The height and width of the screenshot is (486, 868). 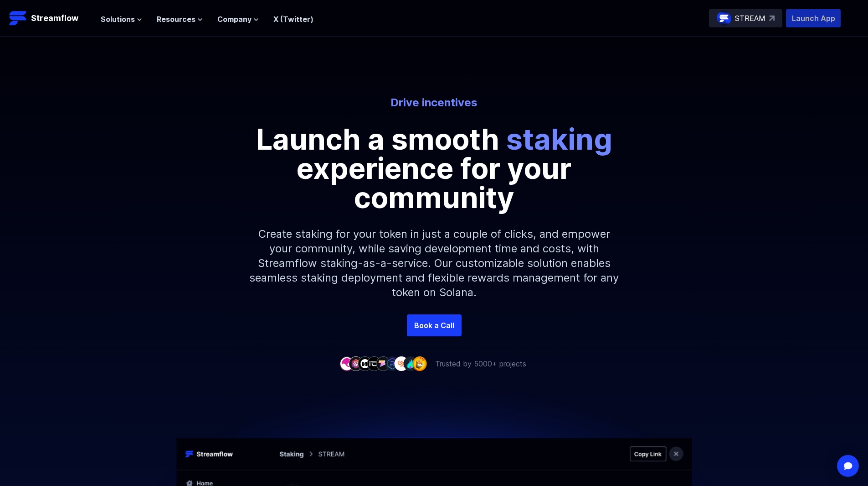 I want to click on button: Launch App, so click(x=813, y=18).